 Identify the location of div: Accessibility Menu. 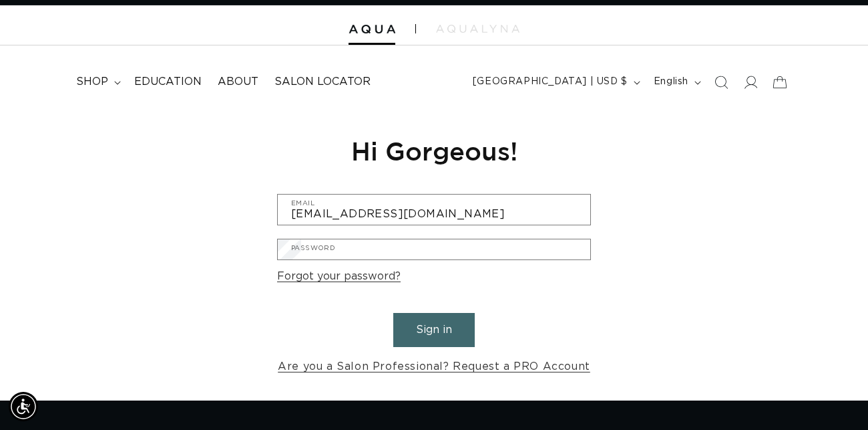
(23, 406).